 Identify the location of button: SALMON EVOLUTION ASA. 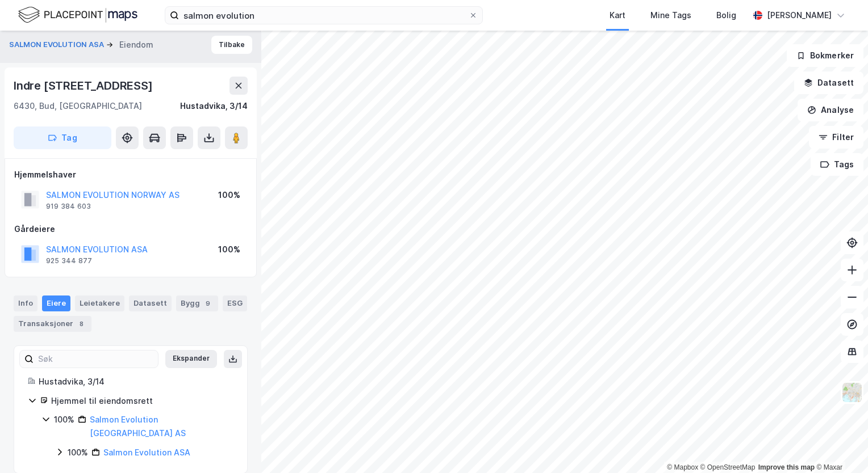
(57, 45).